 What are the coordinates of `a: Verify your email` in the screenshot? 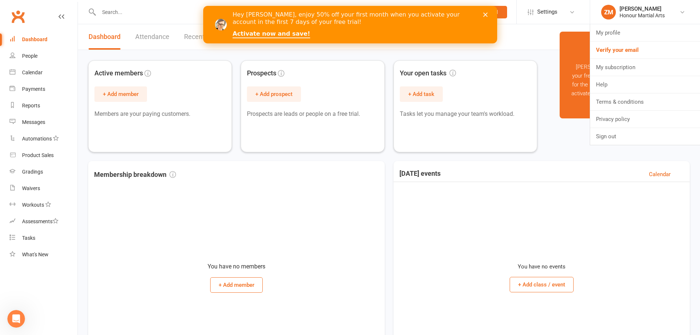 It's located at (645, 50).